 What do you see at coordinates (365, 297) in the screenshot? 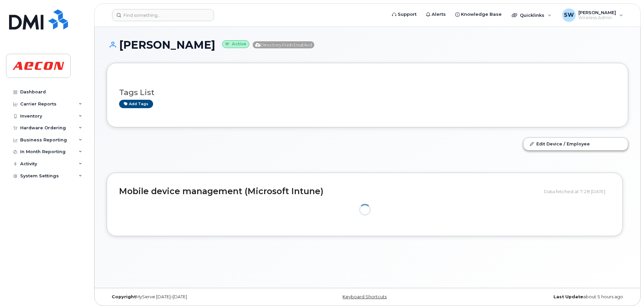
I see `a: Keyboard Shortcuts` at bounding box center [365, 297].